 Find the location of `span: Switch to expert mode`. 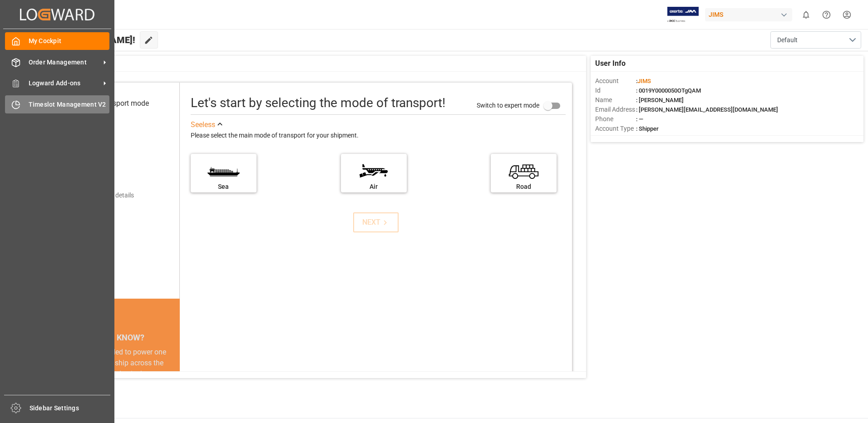

span: Switch to expert mode is located at coordinates (508, 105).